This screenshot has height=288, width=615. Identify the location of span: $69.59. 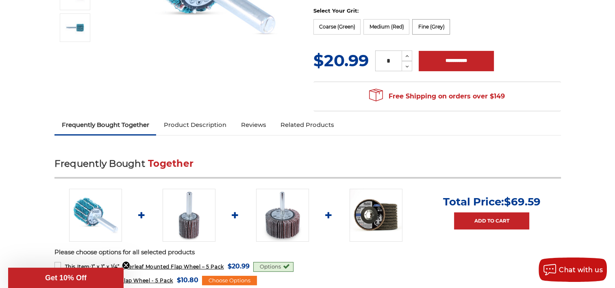
(522, 202).